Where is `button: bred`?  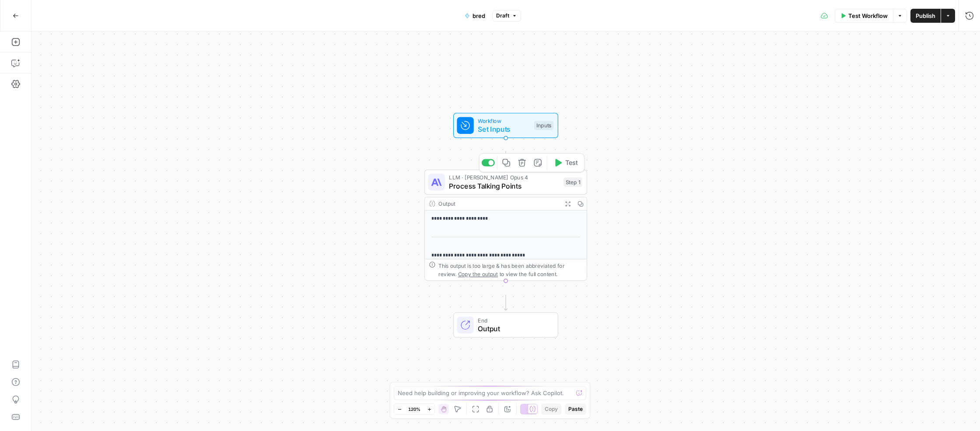
button: bred is located at coordinates (475, 16).